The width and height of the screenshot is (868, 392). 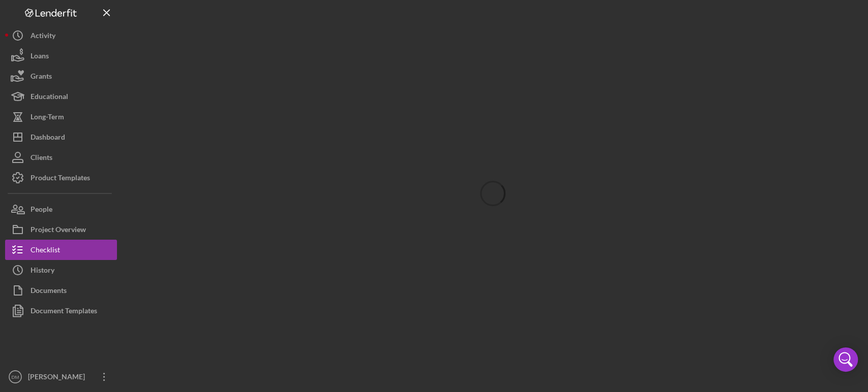 What do you see at coordinates (61, 56) in the screenshot?
I see `button: Loans` at bounding box center [61, 56].